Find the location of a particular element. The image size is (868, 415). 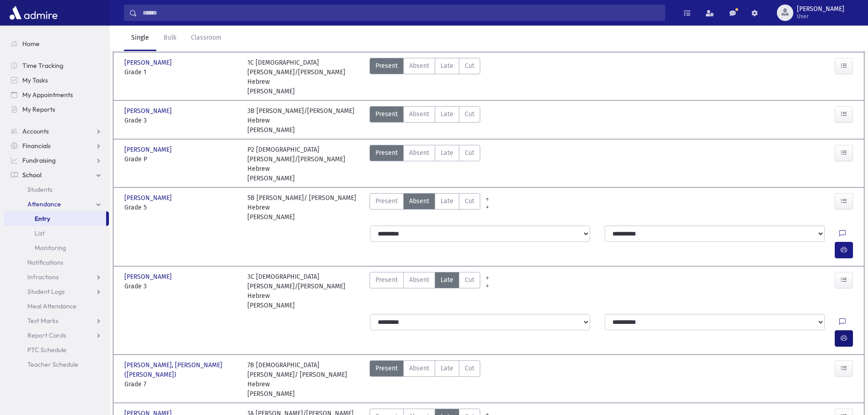

span: Home is located at coordinates (31, 44).